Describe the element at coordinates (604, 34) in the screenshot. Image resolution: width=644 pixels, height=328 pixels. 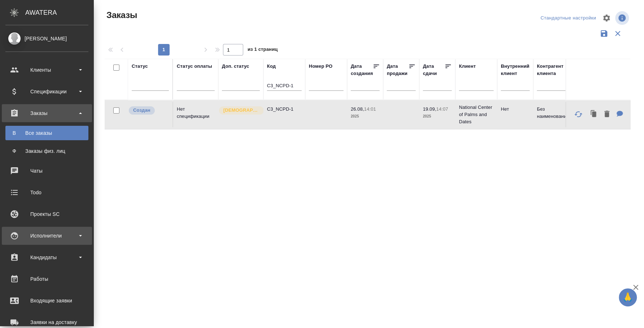
I see `button: Сохранить фильтры` at that location.